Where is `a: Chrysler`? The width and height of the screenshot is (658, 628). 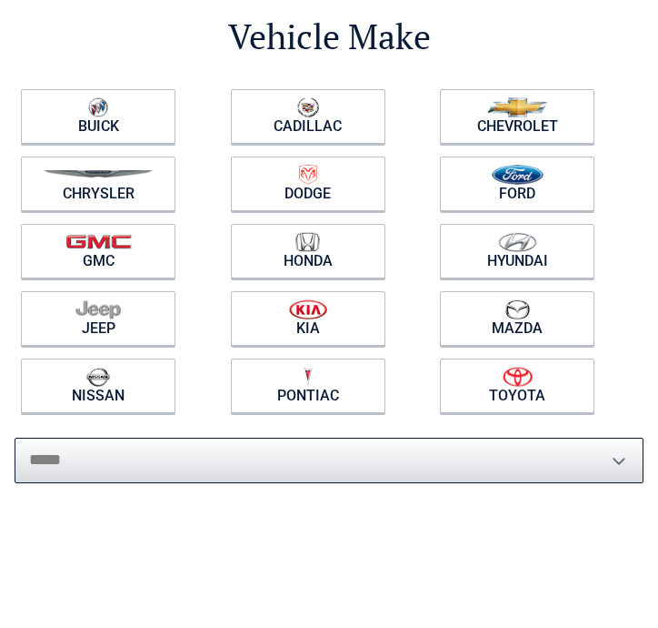
a: Chrysler is located at coordinates (98, 184).